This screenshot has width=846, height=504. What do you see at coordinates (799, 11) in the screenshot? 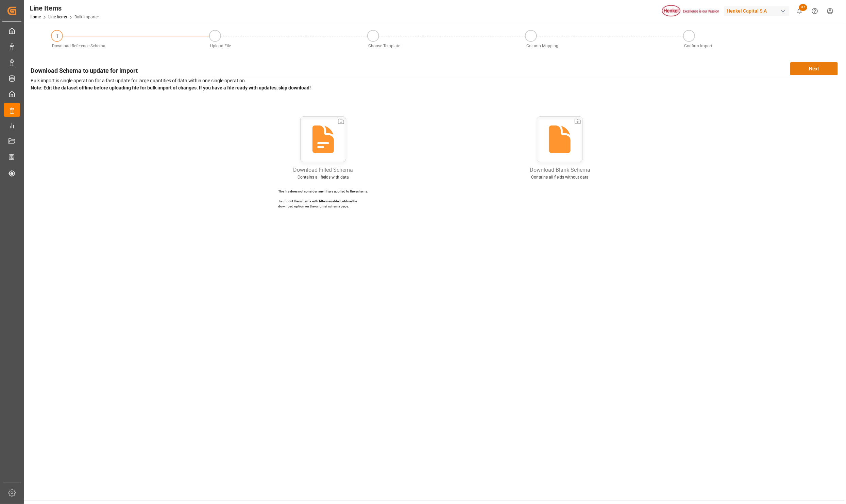
I see `button: show 37 new notifications` at bounding box center [799, 11].